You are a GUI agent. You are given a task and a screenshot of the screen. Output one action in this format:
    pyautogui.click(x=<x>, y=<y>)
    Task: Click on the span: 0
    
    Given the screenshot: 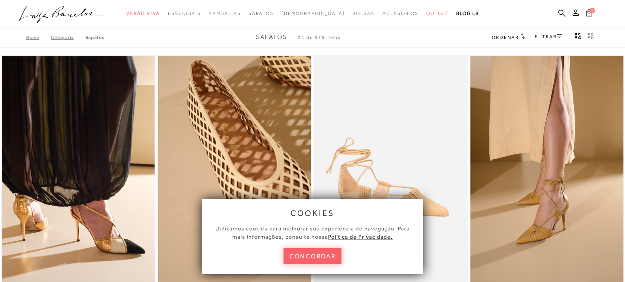 What is the action you would take?
    pyautogui.click(x=592, y=11)
    